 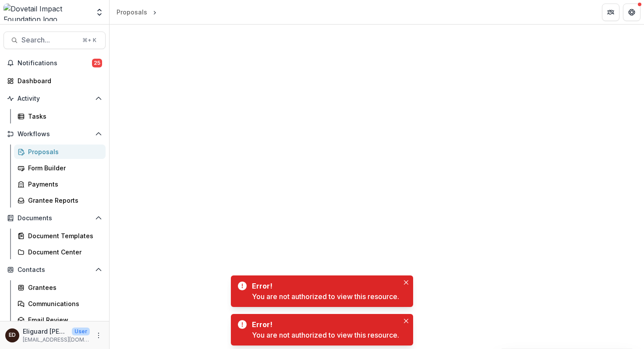 I want to click on button: Search..., so click(x=54, y=40).